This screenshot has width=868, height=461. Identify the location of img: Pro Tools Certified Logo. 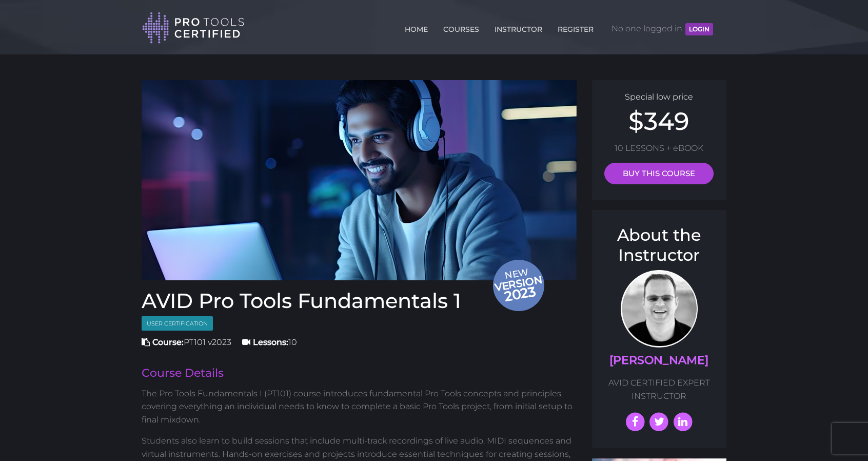
(194, 28).